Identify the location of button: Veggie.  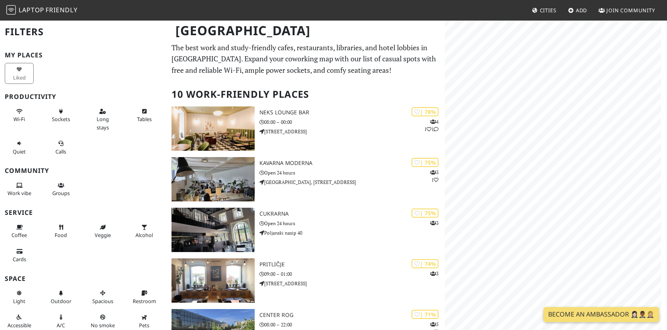
(103, 231).